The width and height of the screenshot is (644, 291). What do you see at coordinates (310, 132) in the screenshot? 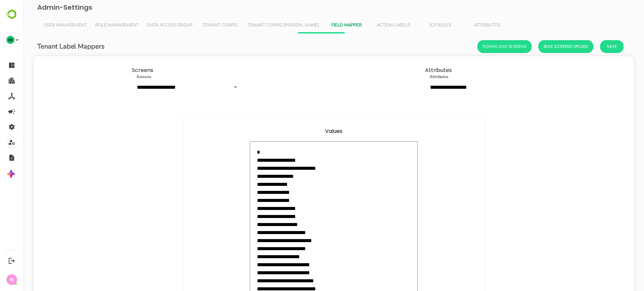
I see `label: Values` at bounding box center [310, 132].